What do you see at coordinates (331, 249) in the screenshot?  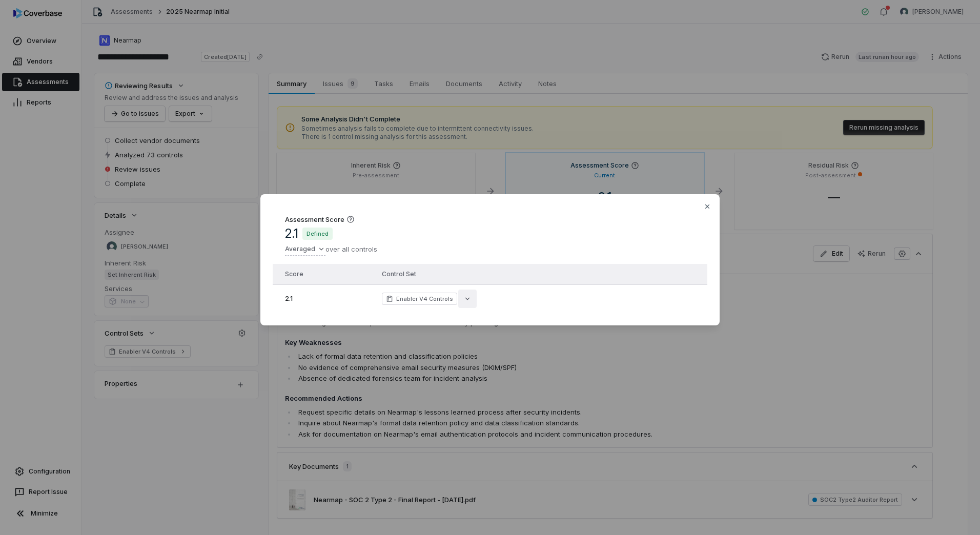 I see `div: over all controls` at bounding box center [331, 249].